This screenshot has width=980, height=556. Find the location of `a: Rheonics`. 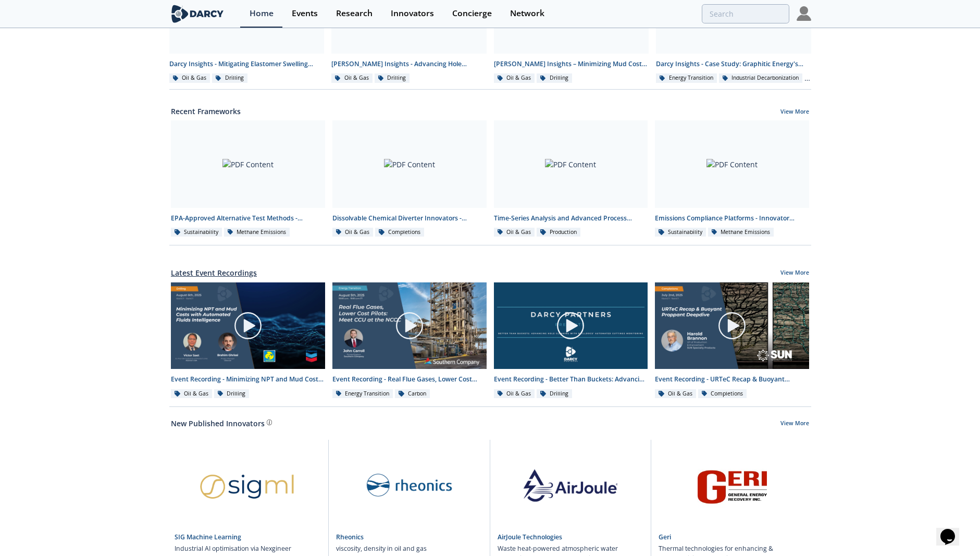

a: Rheonics is located at coordinates (350, 537).